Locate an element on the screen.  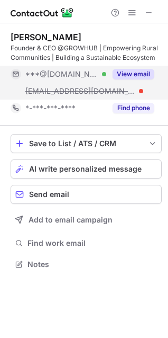
span: Notes is located at coordinates (93, 264).